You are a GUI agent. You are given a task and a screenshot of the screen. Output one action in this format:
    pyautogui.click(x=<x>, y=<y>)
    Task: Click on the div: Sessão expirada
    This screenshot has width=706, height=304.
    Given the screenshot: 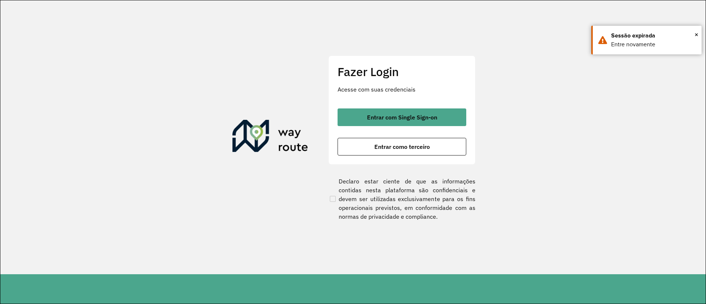 What is the action you would take?
    pyautogui.click(x=654, y=36)
    